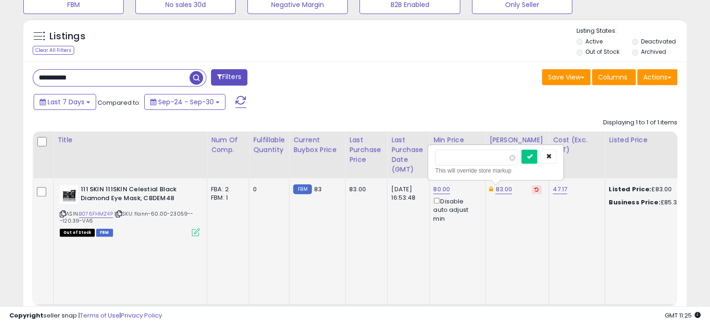 This screenshot has width=710, height=325. Describe the element at coordinates (366, 149) in the screenshot. I see `div: Last Purchase Price` at that location.